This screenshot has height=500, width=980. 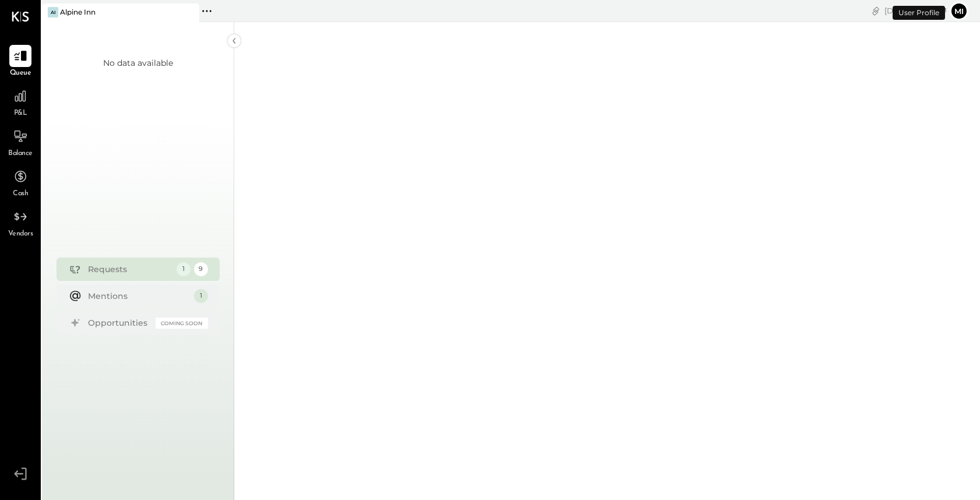 What do you see at coordinates (20, 223) in the screenshot?
I see `a: Vendors` at bounding box center [20, 223].